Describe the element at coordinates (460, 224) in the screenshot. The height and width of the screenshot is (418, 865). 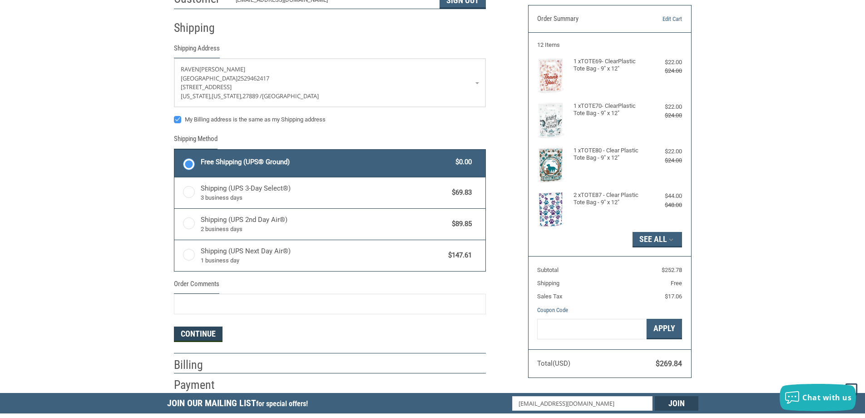
I see `span: $89.85` at that location.